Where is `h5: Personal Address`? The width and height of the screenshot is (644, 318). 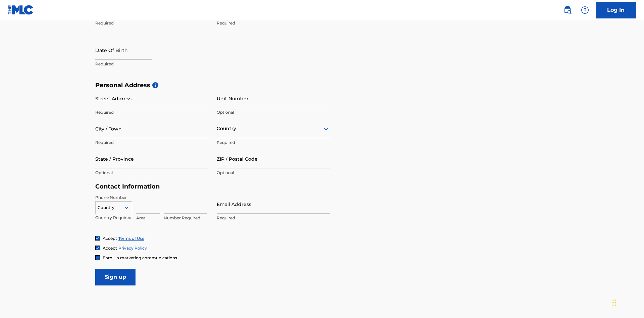 h5: Personal Address is located at coordinates (322, 85).